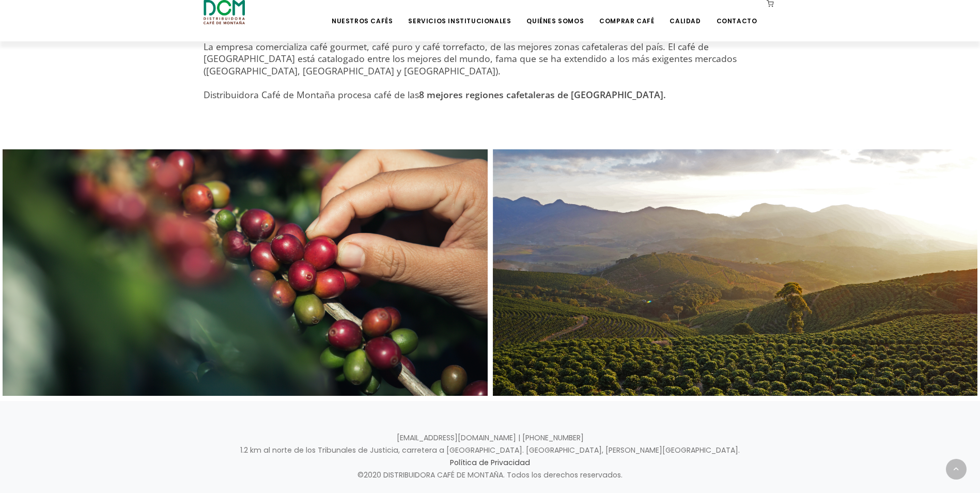 The image size is (980, 493). I want to click on a: Comprar Café, so click(627, 13).